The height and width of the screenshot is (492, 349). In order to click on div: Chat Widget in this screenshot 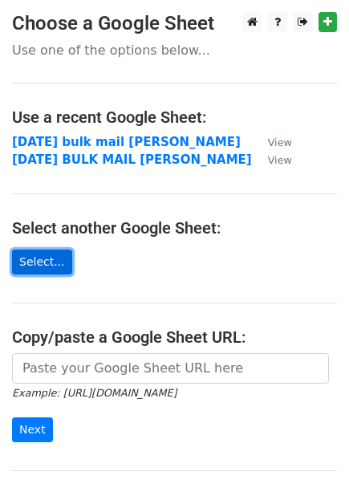, I will do `click(309, 454)`.